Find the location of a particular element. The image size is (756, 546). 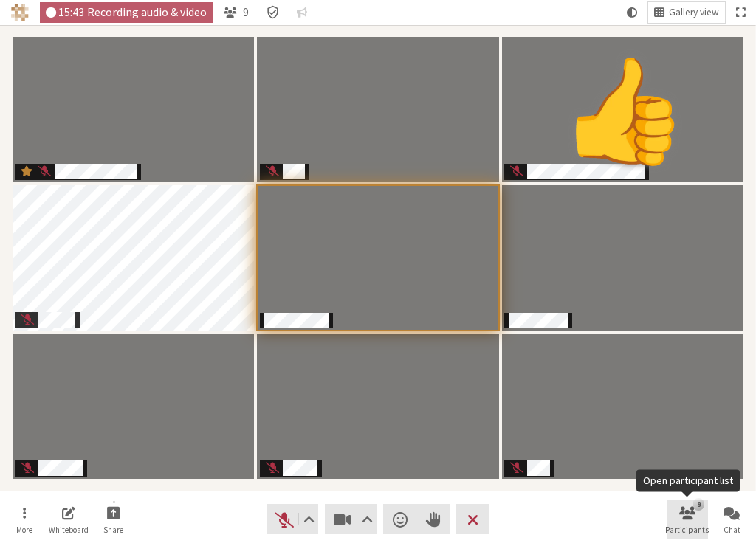

span: Share is located at coordinates (113, 530).